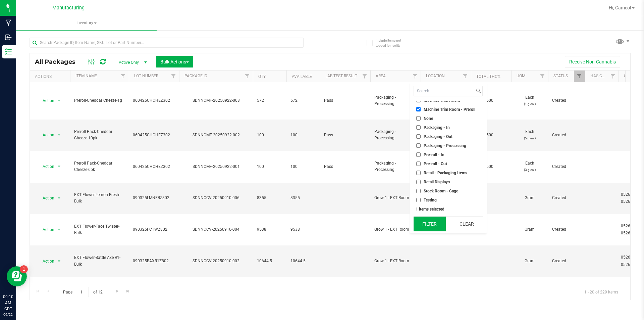 This screenshot has height=320, width=644. I want to click on p: (3 g ea.), so click(529, 169).